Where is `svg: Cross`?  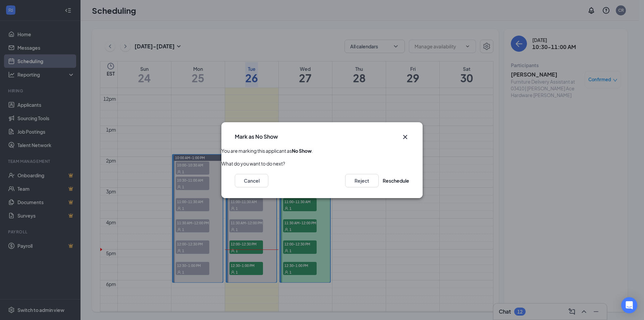 svg: Cross is located at coordinates (405, 137).